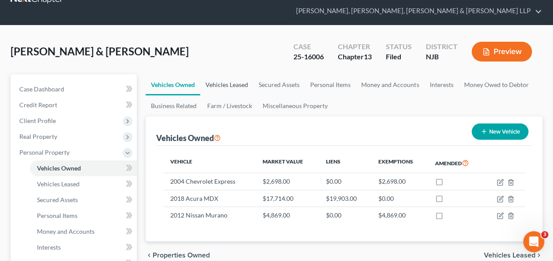  Describe the element at coordinates (502, 51) in the screenshot. I see `button: Preview` at that location.